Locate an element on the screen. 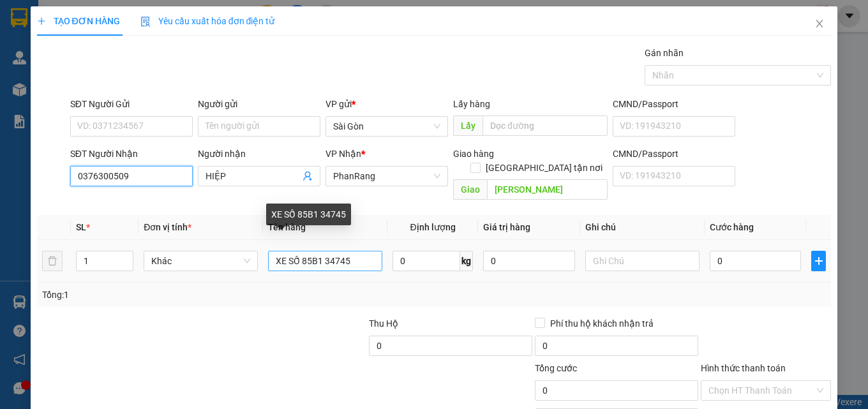 This screenshot has height=409, width=868. span: Lấy is located at coordinates (468, 126).